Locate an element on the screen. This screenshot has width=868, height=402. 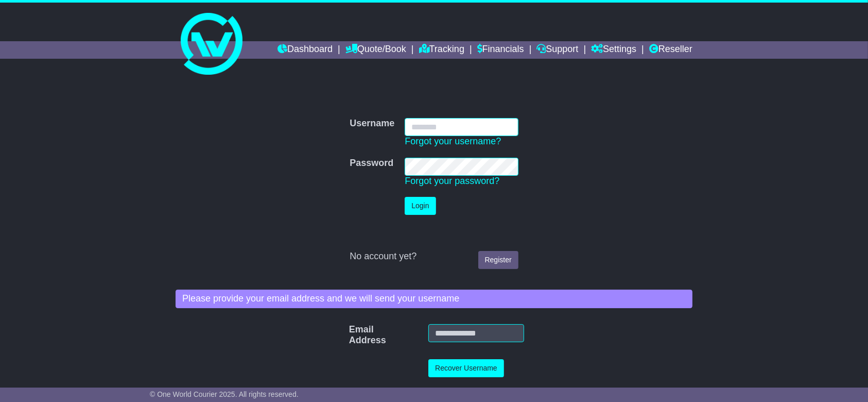
a: Financials is located at coordinates (500, 50).